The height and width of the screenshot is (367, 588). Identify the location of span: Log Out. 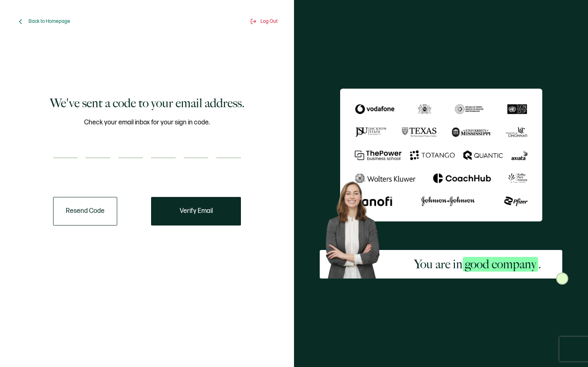
(269, 21).